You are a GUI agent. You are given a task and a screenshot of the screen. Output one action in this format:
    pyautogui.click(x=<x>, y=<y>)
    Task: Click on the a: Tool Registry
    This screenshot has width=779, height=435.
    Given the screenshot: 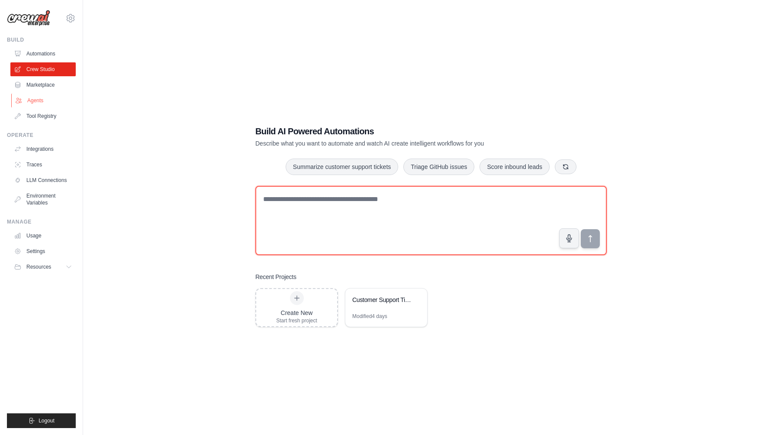 What is the action you would take?
    pyautogui.click(x=43, y=116)
    